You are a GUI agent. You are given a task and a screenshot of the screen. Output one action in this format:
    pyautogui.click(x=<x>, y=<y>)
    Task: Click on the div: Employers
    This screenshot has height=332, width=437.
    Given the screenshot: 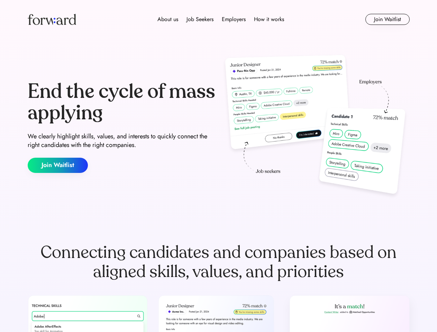 What is the action you would take?
    pyautogui.click(x=233, y=19)
    